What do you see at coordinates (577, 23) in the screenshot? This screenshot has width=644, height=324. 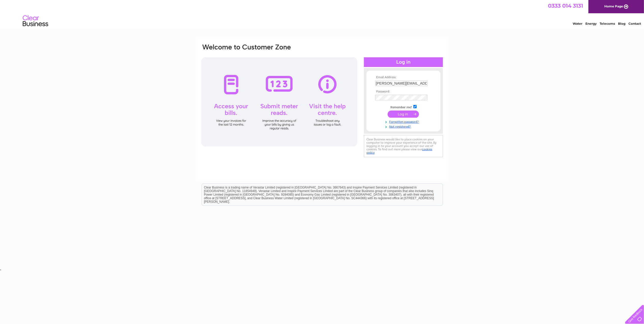 I see `a: Water` at bounding box center [577, 23].